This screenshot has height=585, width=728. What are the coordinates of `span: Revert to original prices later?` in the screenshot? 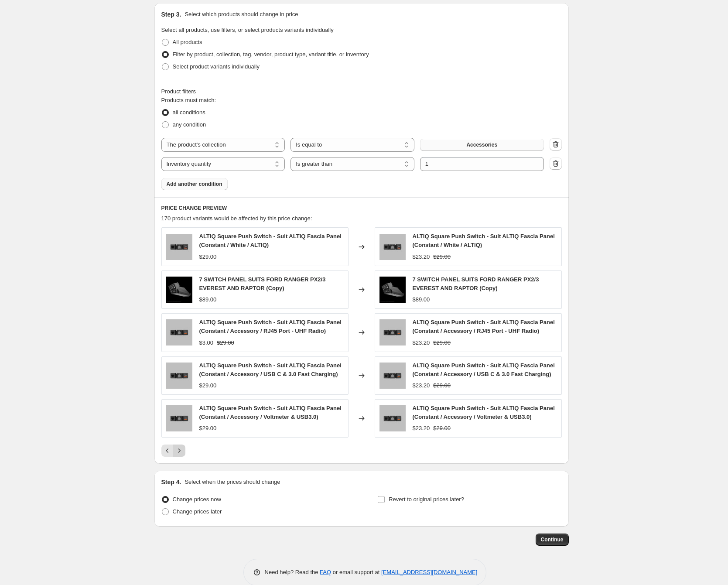 It's located at (426, 499).